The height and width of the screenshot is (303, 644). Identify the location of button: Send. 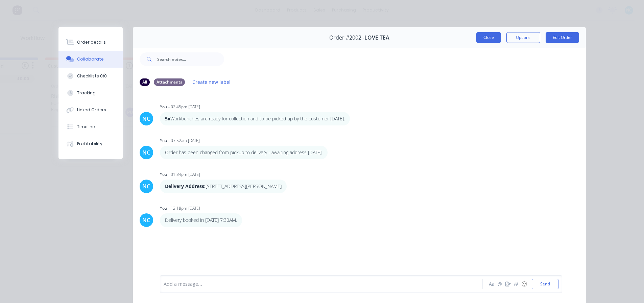
(545, 284).